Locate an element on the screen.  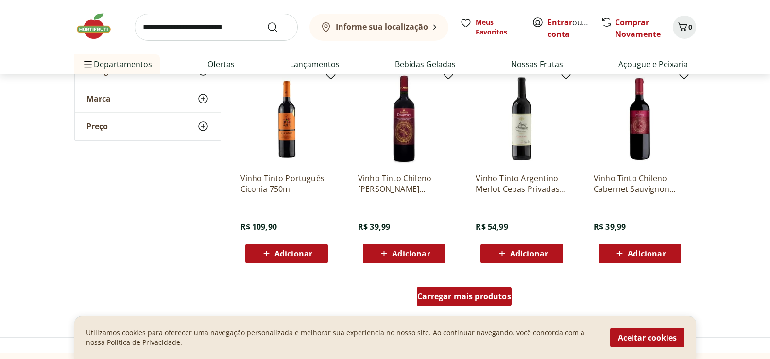
a: Vinho Tinto Português Ciconia 750ml is located at coordinates (287, 184).